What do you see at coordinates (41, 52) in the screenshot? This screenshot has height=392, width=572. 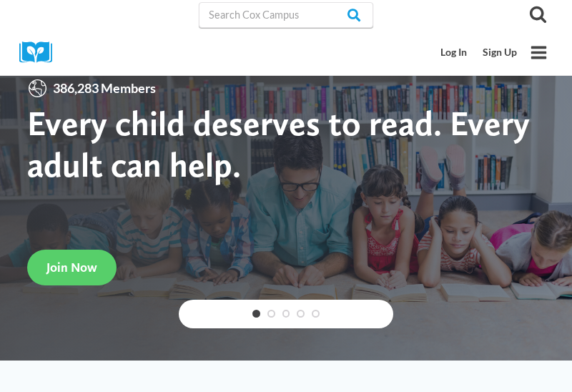 I see `img: Cox Campus` at bounding box center [41, 52].